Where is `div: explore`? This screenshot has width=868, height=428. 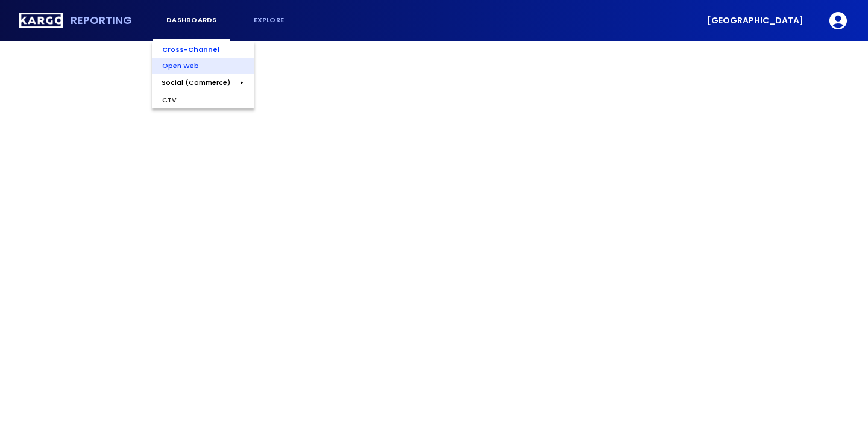
div: explore is located at coordinates (268, 20).